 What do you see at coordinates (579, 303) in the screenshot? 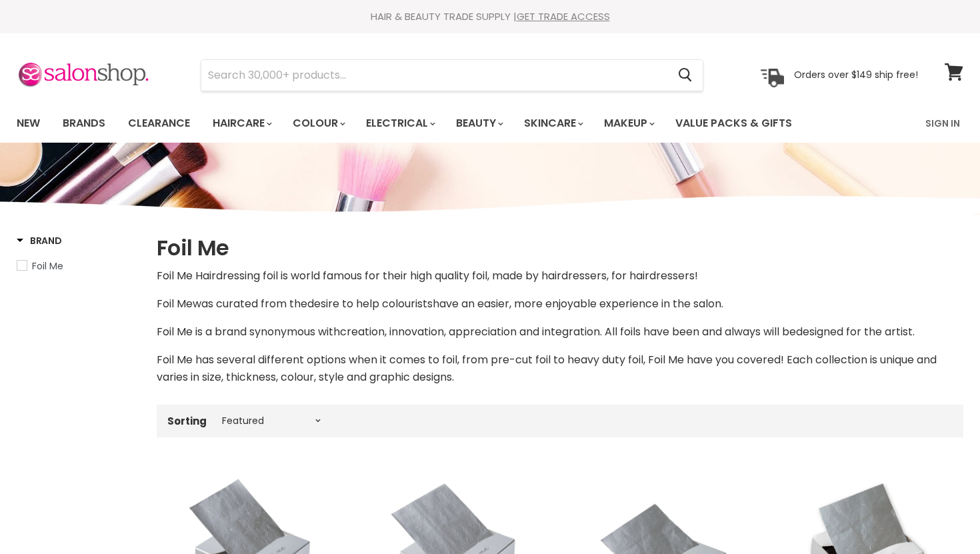
I see `span: have an easier, more enjoyable experience in the salon.` at bounding box center [579, 303].